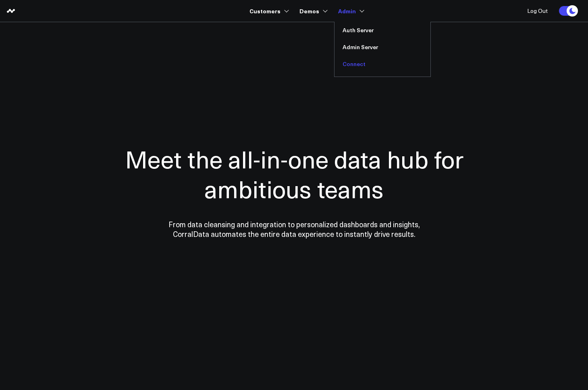  I want to click on a: Admin, so click(350, 11).